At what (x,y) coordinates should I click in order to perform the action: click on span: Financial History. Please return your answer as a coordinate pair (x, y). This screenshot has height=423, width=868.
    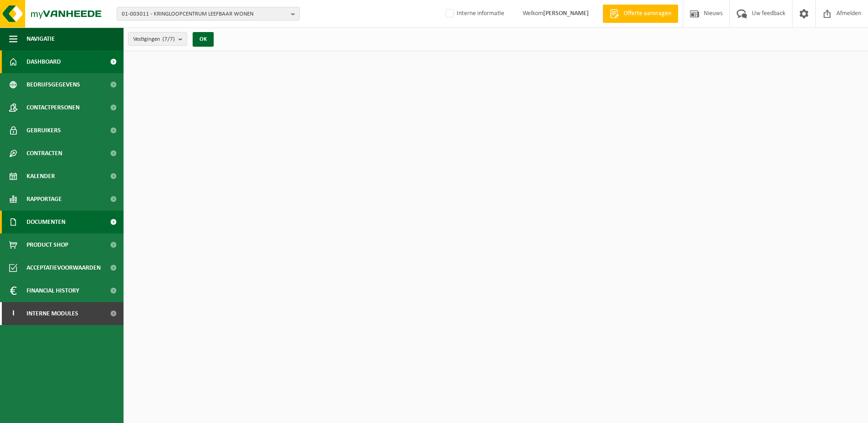
    Looking at the image, I should click on (53, 290).